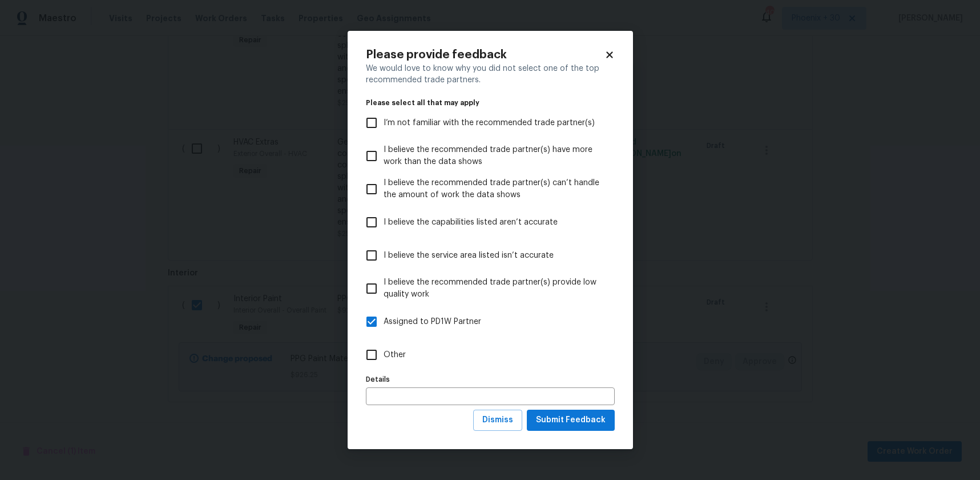 The width and height of the screenshot is (980, 480). I want to click on span: I believe the service area listed isn’t accurate, so click(469, 255).